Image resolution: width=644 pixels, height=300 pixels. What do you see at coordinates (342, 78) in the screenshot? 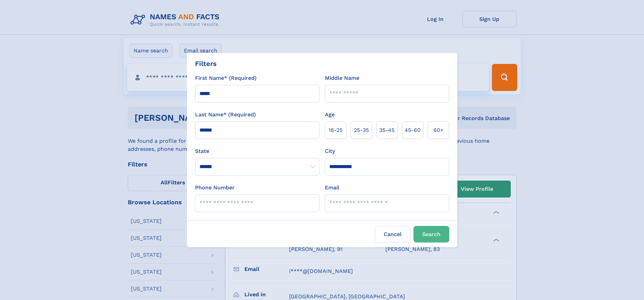
I see `label: Middle Name` at bounding box center [342, 78].